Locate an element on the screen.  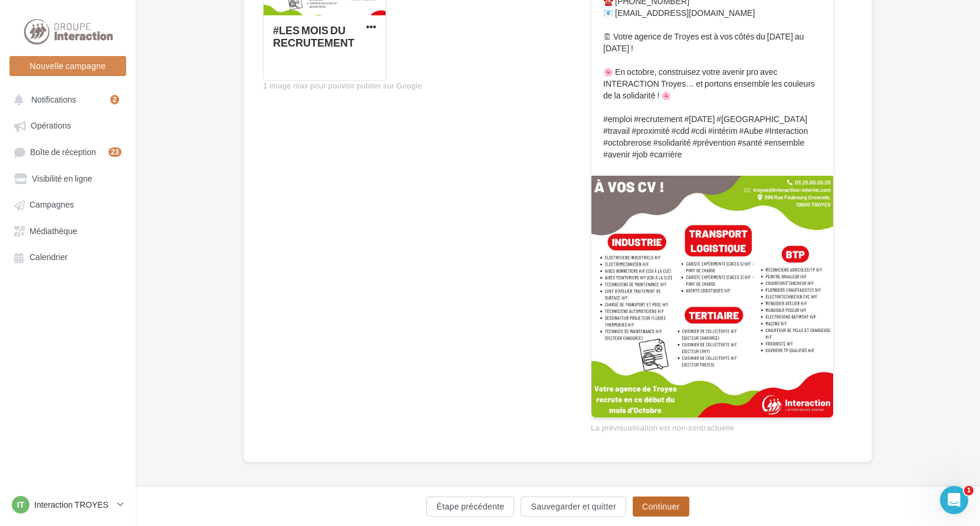
div: 2 is located at coordinates (114, 100).